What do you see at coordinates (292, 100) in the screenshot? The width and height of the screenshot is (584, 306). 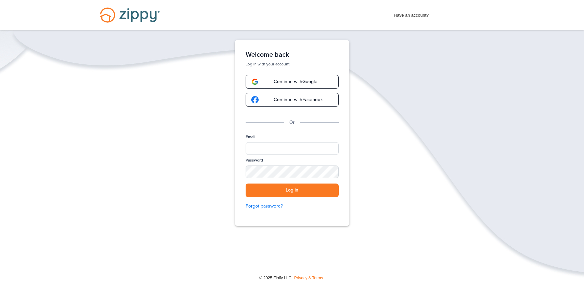 I see `a: google-logoContinue withFacebook` at bounding box center [292, 100].